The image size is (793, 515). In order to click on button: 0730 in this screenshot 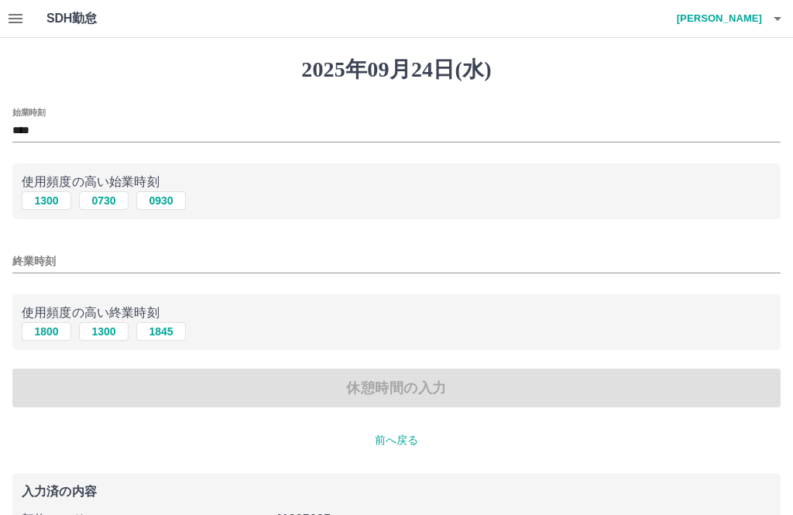, I will do `click(104, 201)`.